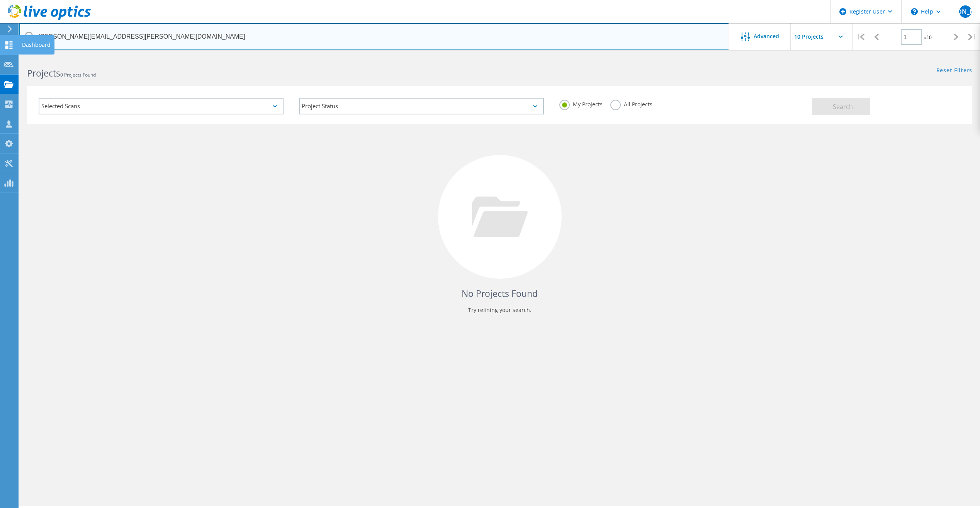 The width and height of the screenshot is (980, 508). What do you see at coordinates (374, 36) in the screenshot?
I see `input: Search projects by name, owner, ID, company, etc` at bounding box center [374, 36].